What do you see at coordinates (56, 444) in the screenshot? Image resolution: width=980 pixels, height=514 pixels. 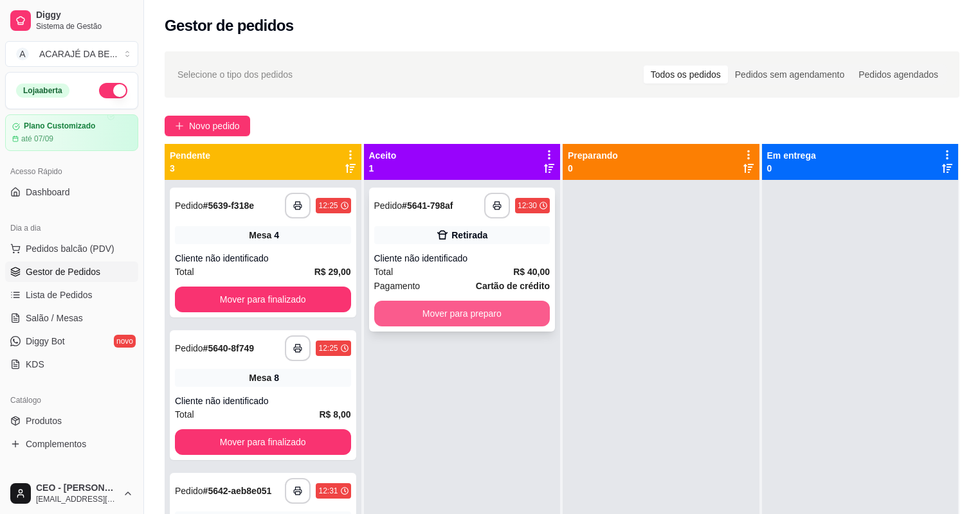 I see `span: Complementos` at bounding box center [56, 444].